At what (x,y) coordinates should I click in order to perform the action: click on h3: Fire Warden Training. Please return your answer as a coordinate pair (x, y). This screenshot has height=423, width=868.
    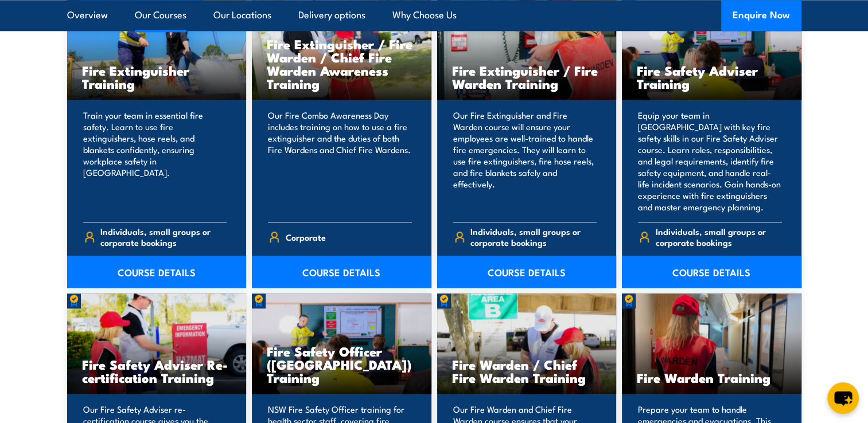
    Looking at the image, I should click on (711, 377).